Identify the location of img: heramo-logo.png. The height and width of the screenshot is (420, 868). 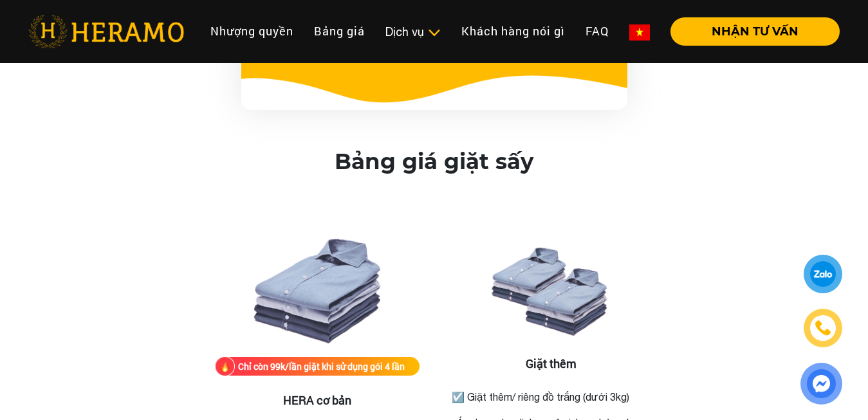
(106, 32).